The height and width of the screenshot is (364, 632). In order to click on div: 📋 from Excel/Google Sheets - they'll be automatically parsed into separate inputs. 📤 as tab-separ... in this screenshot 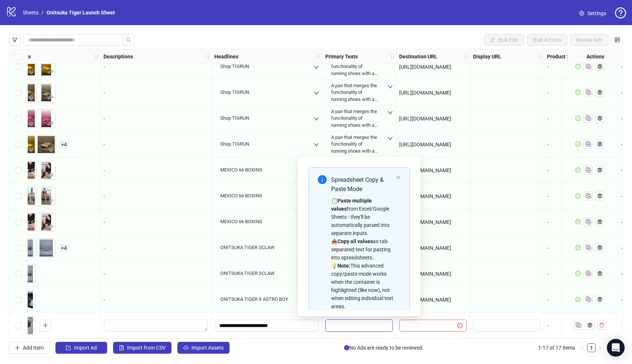, I will do `click(362, 253)`.